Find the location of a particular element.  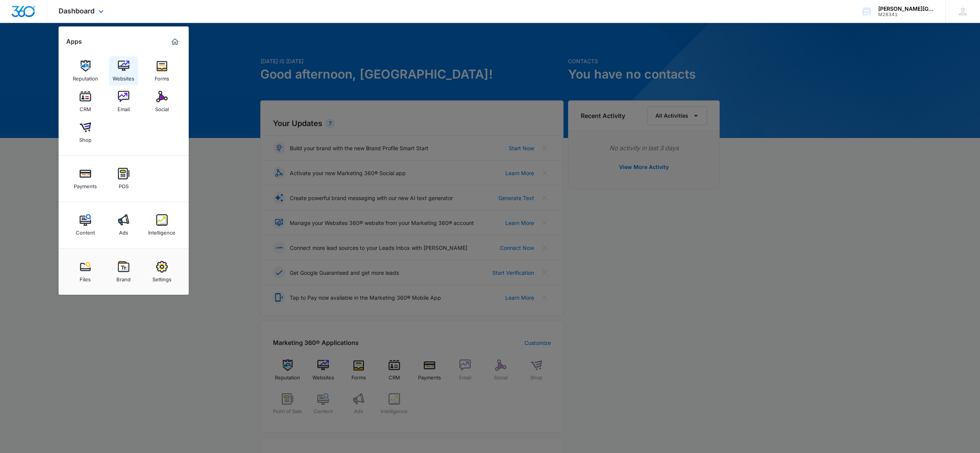

div: Social is located at coordinates (162, 107).